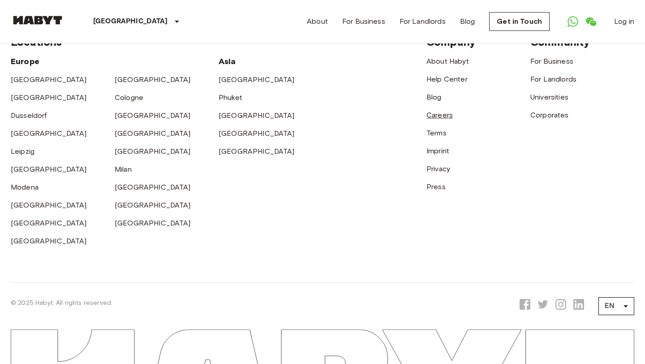 This screenshot has height=364, width=645. I want to click on a: About, so click(317, 21).